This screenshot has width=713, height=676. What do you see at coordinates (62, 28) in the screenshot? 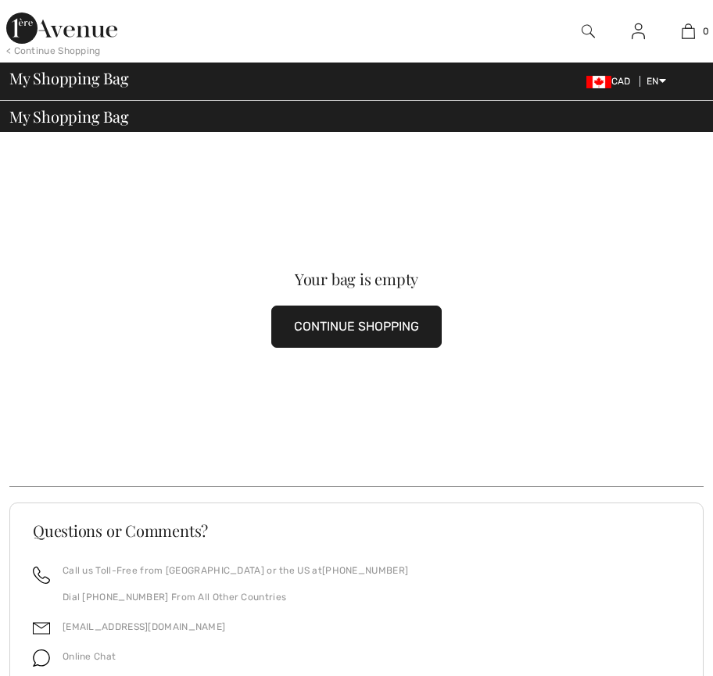
I see `img: 1ère Avenue` at bounding box center [62, 28].